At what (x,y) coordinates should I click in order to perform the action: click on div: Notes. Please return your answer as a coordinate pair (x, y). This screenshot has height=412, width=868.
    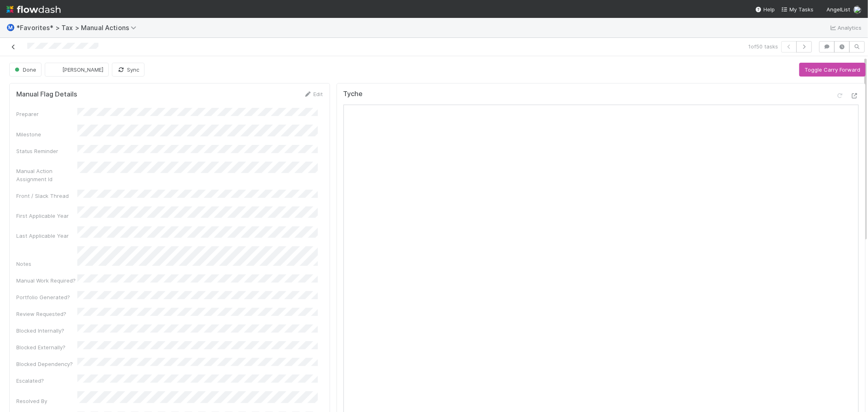
    Looking at the image, I should click on (47, 264).